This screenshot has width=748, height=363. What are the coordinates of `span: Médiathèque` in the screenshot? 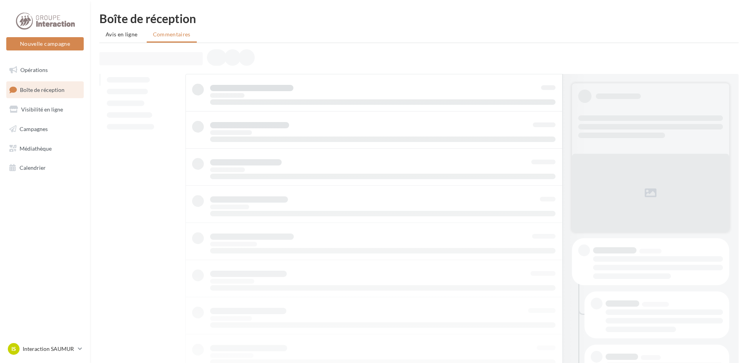 It's located at (36, 148).